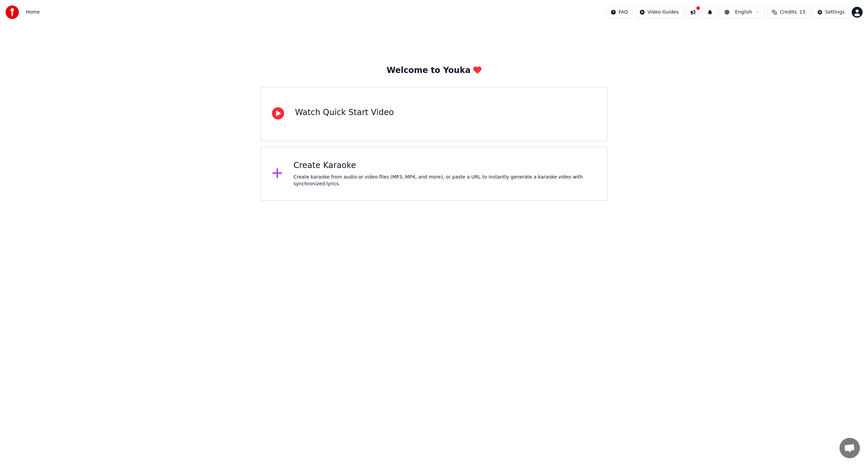 The width and height of the screenshot is (868, 465). I want to click on nav: breadcrumb, so click(33, 12).